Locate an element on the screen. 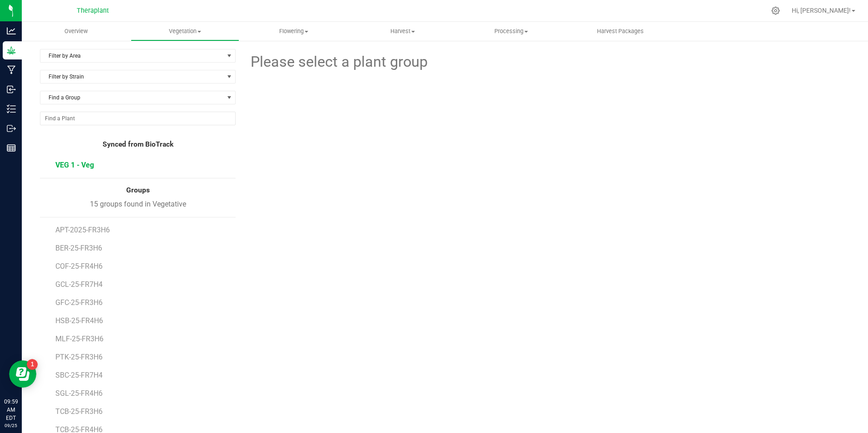 The height and width of the screenshot is (433, 868). a: Vegetation is located at coordinates (185, 31).